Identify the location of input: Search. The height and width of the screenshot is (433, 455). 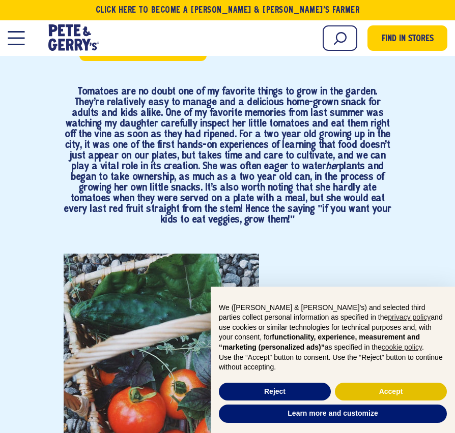
(340, 38).